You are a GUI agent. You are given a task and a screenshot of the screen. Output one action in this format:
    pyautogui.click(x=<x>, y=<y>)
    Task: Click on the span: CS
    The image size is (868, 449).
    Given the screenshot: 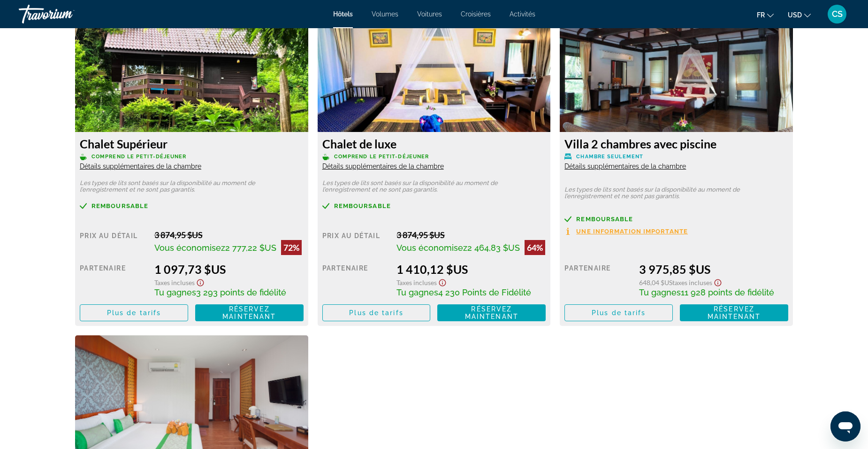 What is the action you would take?
    pyautogui.click(x=837, y=14)
    